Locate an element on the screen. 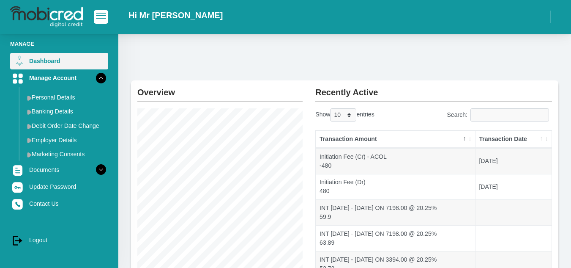 The image size is (571, 268). img: logo-mobicred.svg is located at coordinates (47, 17).